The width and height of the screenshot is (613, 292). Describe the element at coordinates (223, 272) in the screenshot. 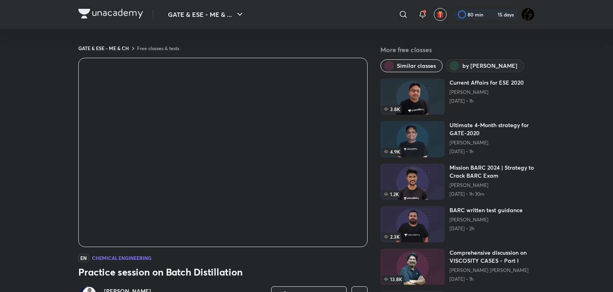

I see `h3: Practice session on Batch Distillation` at that location.